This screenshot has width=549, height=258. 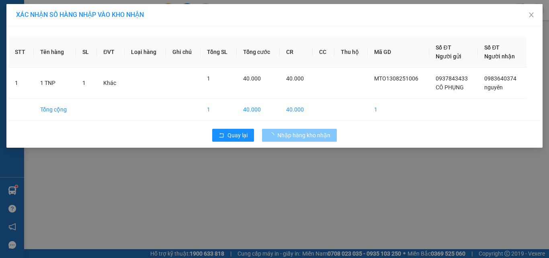 I want to click on th: SL, so click(x=86, y=52).